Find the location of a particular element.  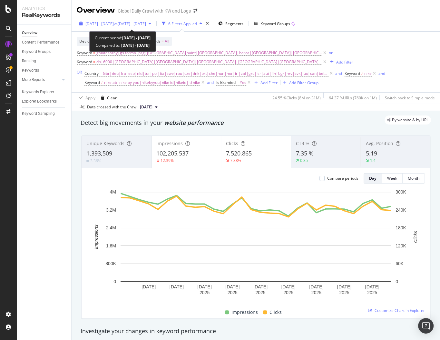

div: Add Filter is located at coordinates (269, 82).